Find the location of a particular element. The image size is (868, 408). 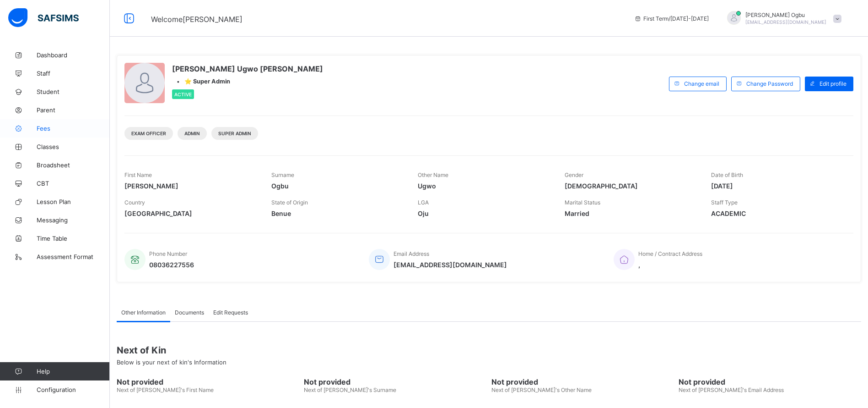

span: Email Address is located at coordinates (411, 254).